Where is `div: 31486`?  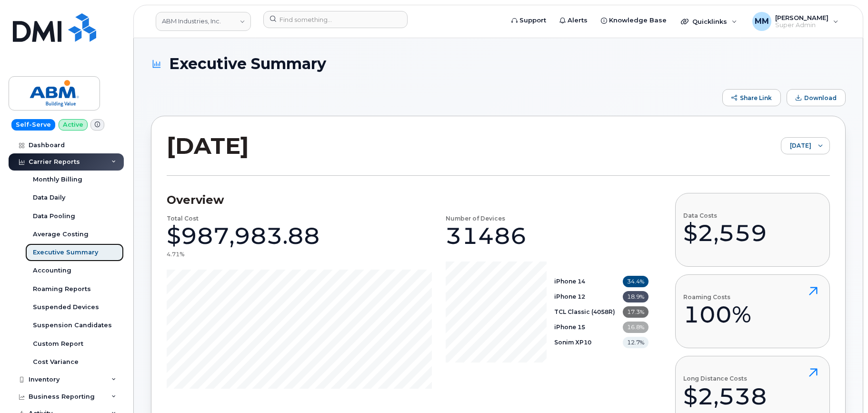
div: 31486 is located at coordinates (486, 236).